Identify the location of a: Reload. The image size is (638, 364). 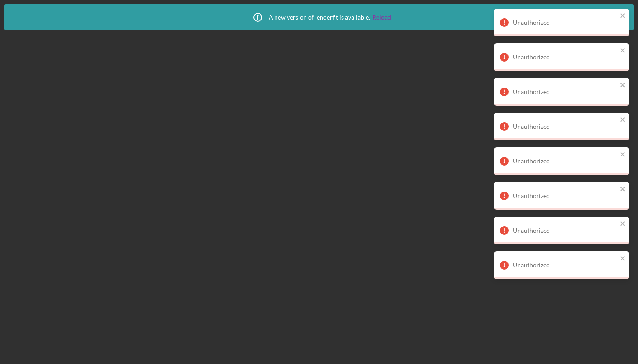
(381, 18).